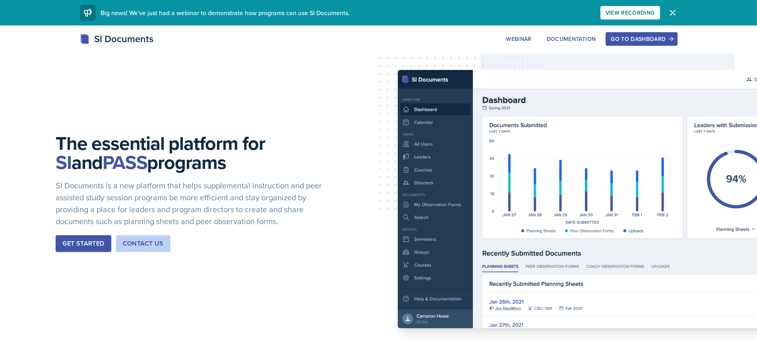 This screenshot has width=757, height=362. I want to click on div: Go to Dashboard, so click(641, 39).